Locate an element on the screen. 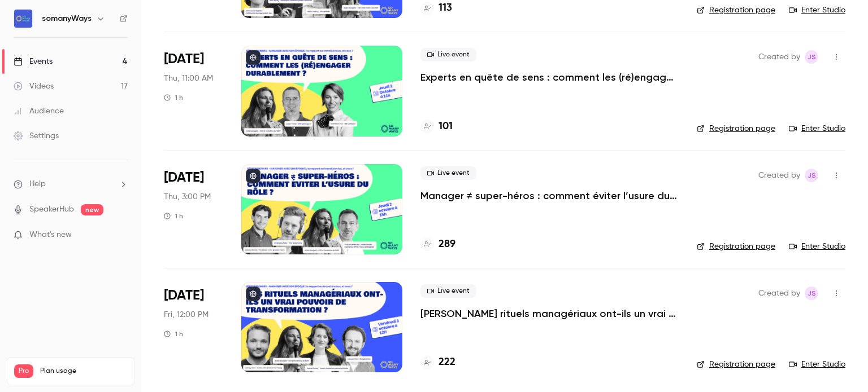 The width and height of the screenshot is (868, 392). span: Thu, 11:00 AM is located at coordinates (188, 78).